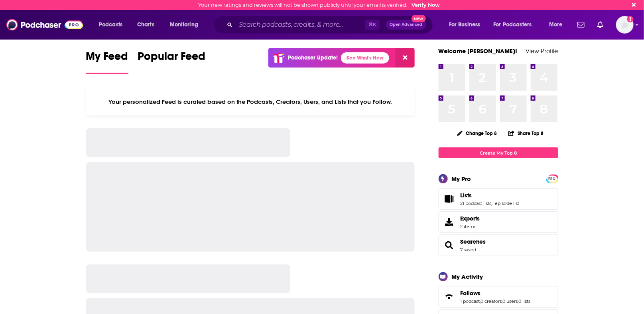 The width and height of the screenshot is (644, 314). I want to click on a: 0 creators, so click(491, 301).